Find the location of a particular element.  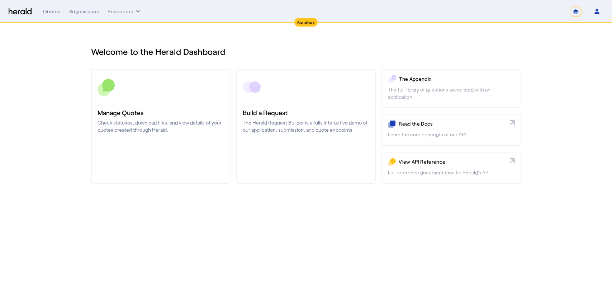

p: The Appendix is located at coordinates (457, 79).